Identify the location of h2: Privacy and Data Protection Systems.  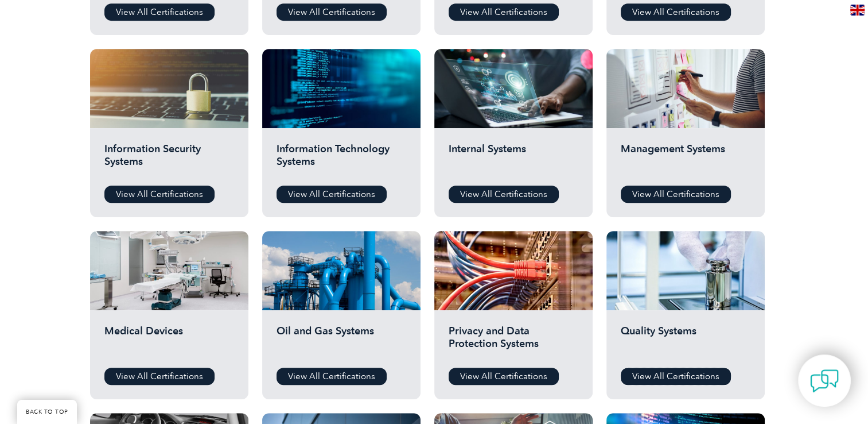
(513, 341).